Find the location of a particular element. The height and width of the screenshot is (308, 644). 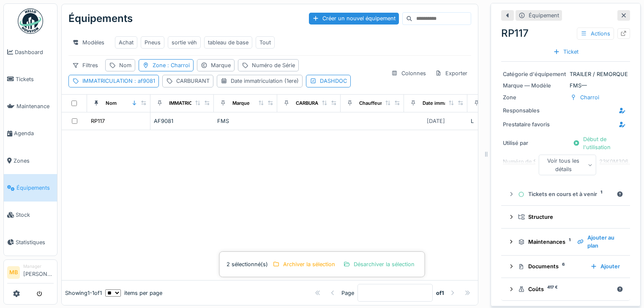

div: Prestataire favoris is located at coordinates (534, 124).